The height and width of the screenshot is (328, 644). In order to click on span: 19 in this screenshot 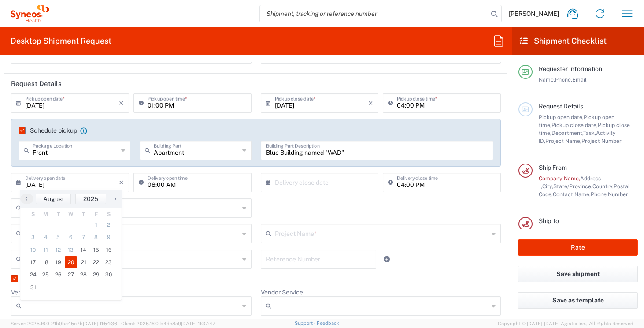, I will do `click(58, 262)`.